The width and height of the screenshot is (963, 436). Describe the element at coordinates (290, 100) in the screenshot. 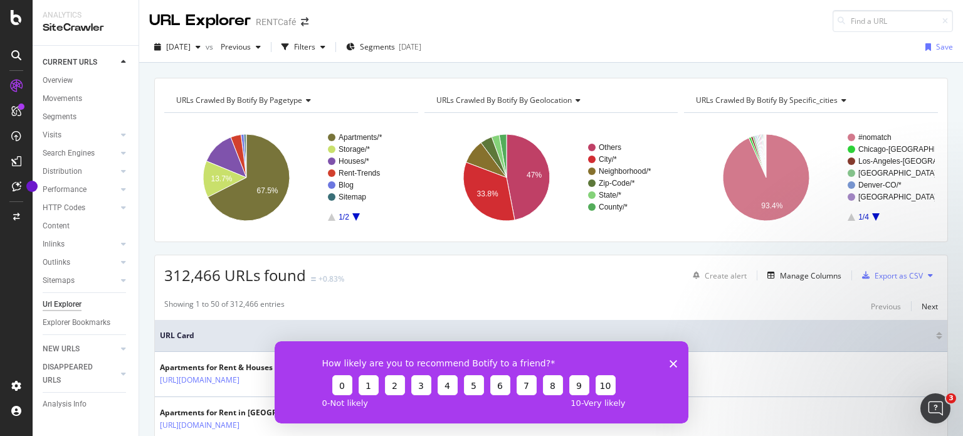

I see `h4: URLs Crawled By Botify By pagetype` at that location.